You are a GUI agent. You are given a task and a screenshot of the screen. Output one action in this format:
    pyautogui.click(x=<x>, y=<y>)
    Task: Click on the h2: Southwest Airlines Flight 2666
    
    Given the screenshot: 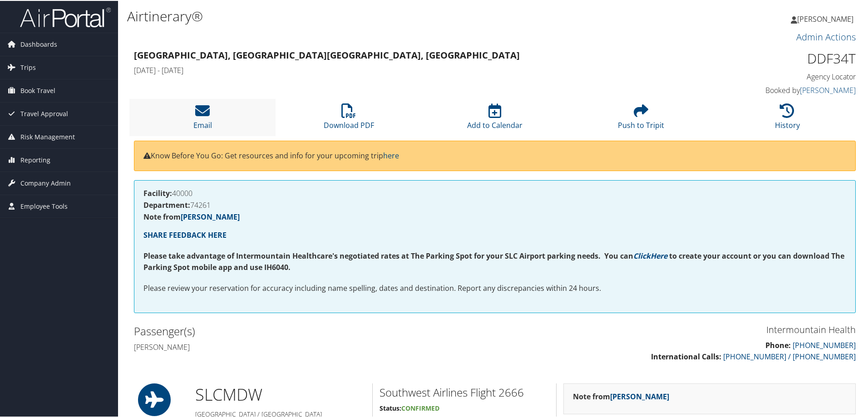 What is the action you would take?
    pyautogui.click(x=464, y=392)
    